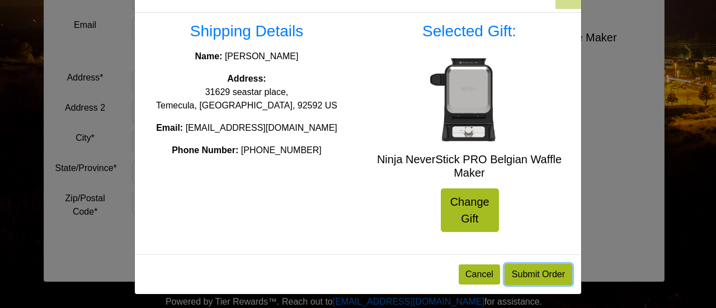 The height and width of the screenshot is (308, 716). I want to click on h3: Shipping Details, so click(247, 31).